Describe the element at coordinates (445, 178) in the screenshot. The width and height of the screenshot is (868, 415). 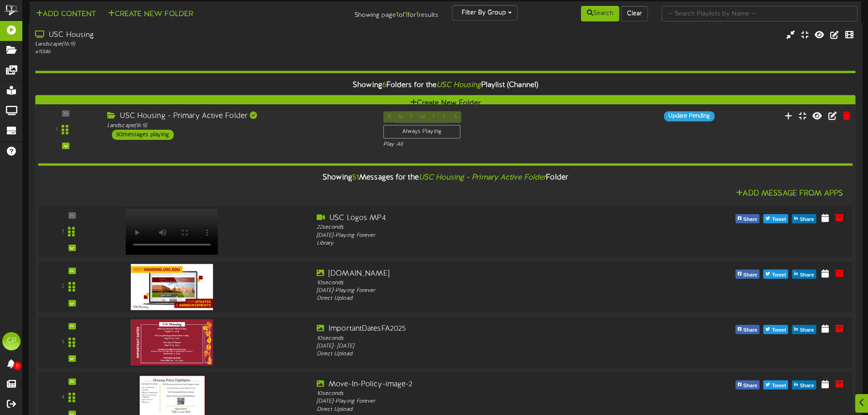
I see `div: Showing Messages for the Folder` at that location.